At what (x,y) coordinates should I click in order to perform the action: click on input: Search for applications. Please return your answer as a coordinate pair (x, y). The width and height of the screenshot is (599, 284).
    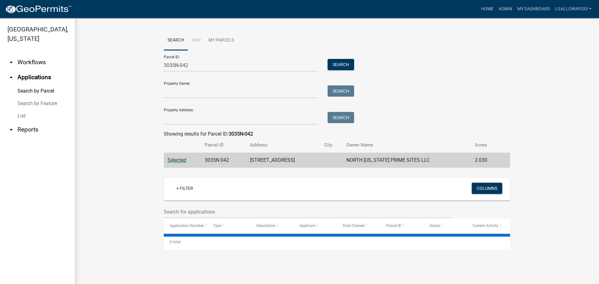
    Looking at the image, I should click on (307, 212).